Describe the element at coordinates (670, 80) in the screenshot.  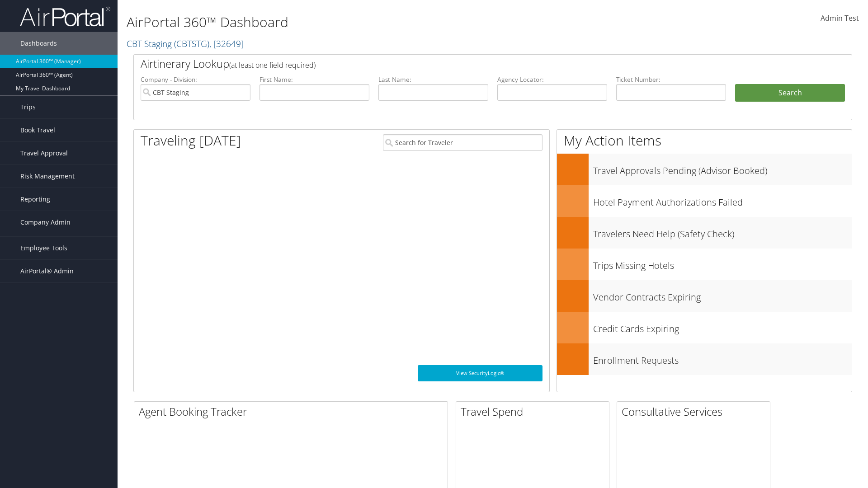
I see `label: Ticket Number:` at that location.